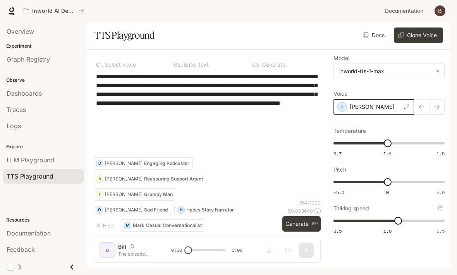 The height and width of the screenshot is (275, 457). Describe the element at coordinates (337, 153) in the screenshot. I see `span: 0.7` at that location.